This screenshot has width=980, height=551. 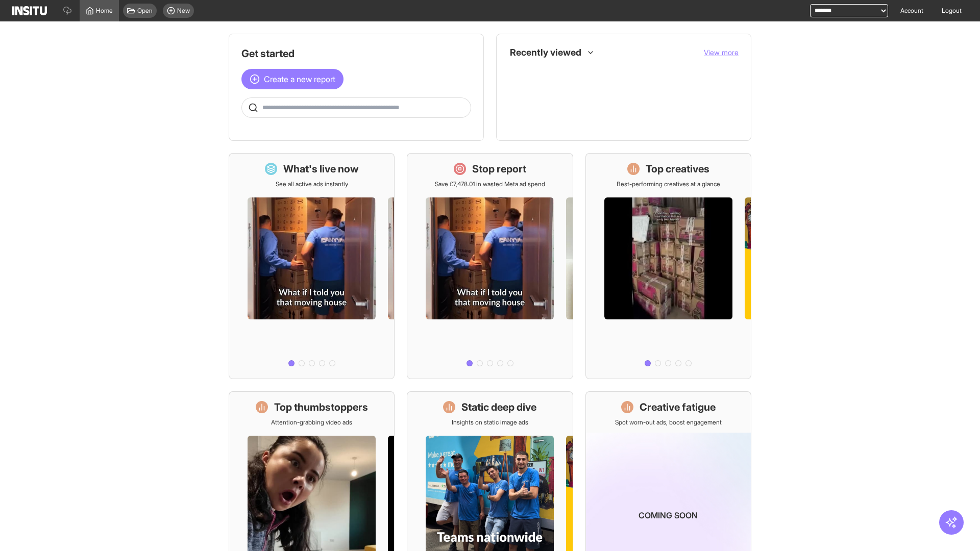 I want to click on h1: What's live now, so click(x=321, y=169).